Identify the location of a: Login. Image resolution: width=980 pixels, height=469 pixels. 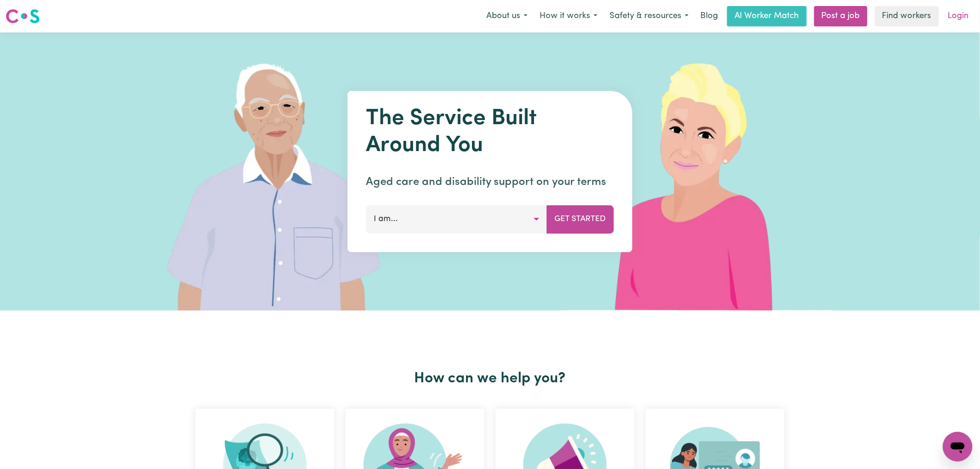
(958, 17).